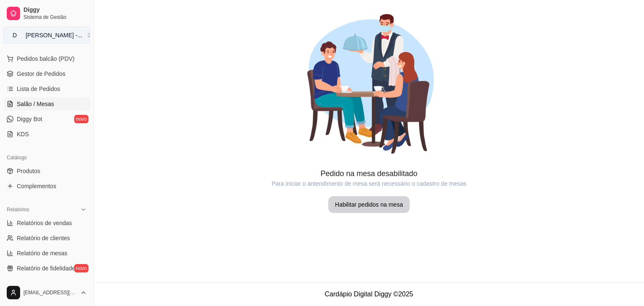 Image resolution: width=644 pixels, height=306 pixels. I want to click on a: Complementos, so click(46, 186).